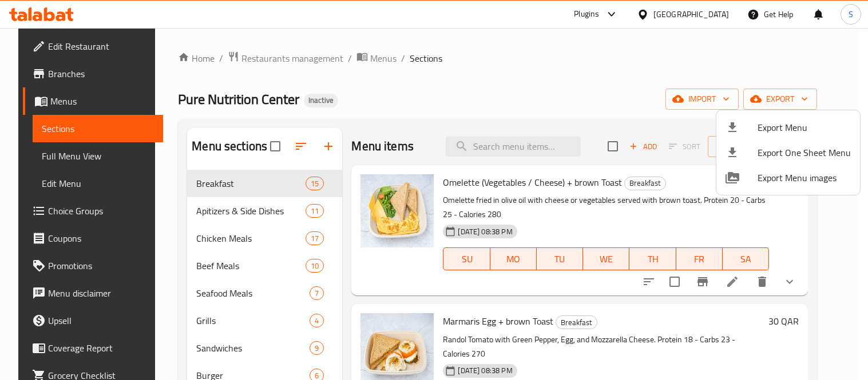  Describe the element at coordinates (788, 127) in the screenshot. I see `li: Export menu items` at that location.